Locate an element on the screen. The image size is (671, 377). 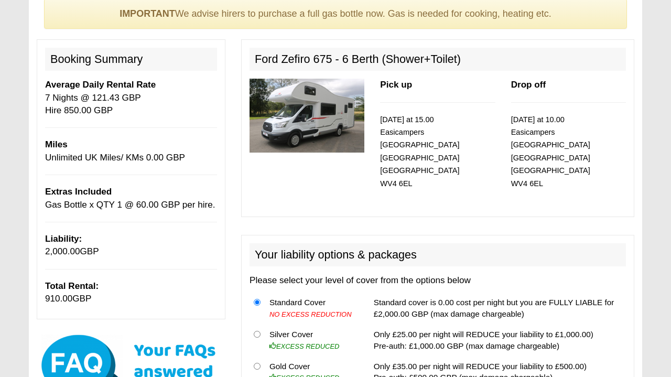
b: Miles is located at coordinates (56, 144).